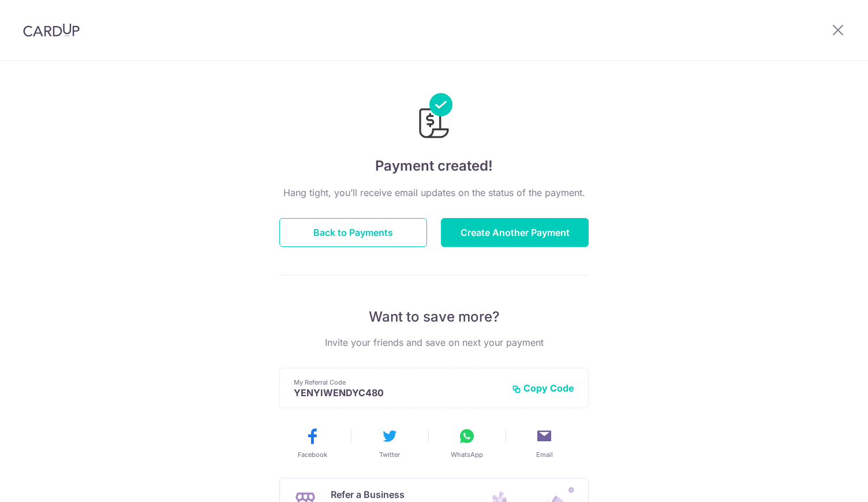  I want to click on img: CardUp, so click(51, 30).